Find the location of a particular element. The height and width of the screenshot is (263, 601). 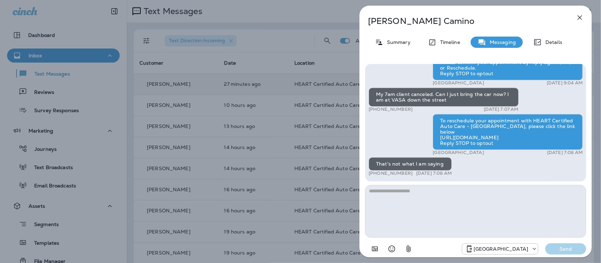

p: Summary is located at coordinates (397, 42).